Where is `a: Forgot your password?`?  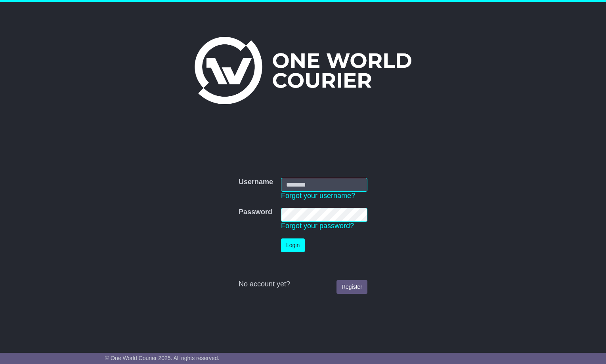
a: Forgot your password? is located at coordinates (317, 225).